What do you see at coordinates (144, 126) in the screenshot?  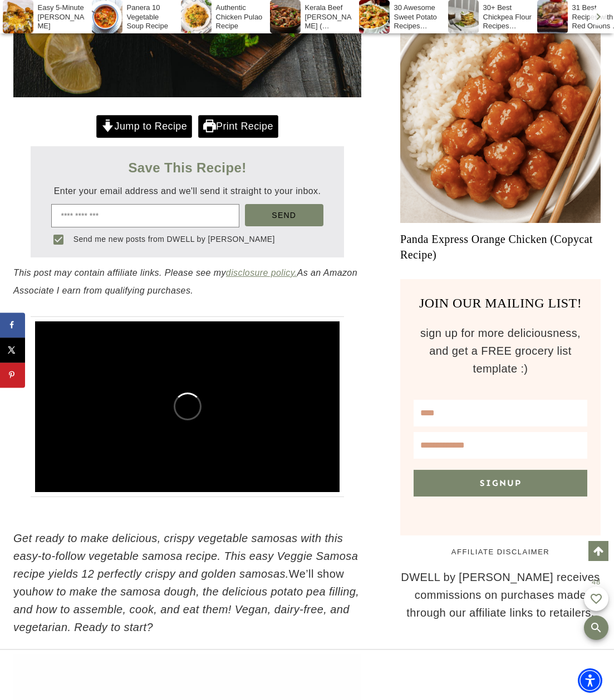 I see `a: Jump to Recipe` at bounding box center [144, 126].